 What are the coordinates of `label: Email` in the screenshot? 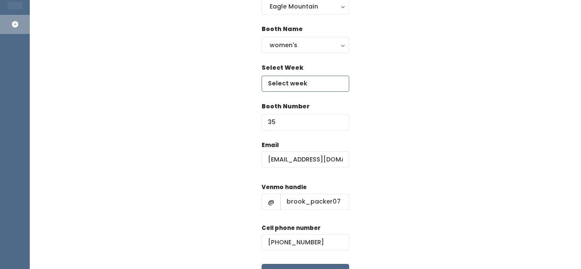 It's located at (270, 146).